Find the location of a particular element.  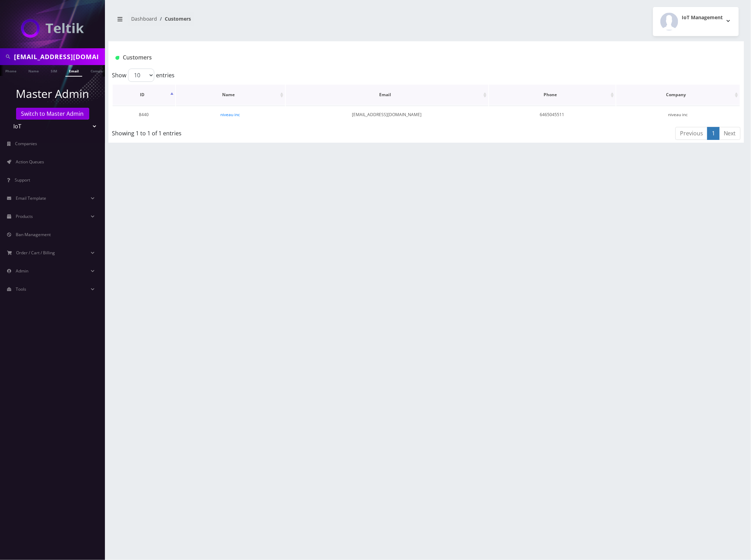

th: Name: activate to sort column ascending is located at coordinates (230, 95).